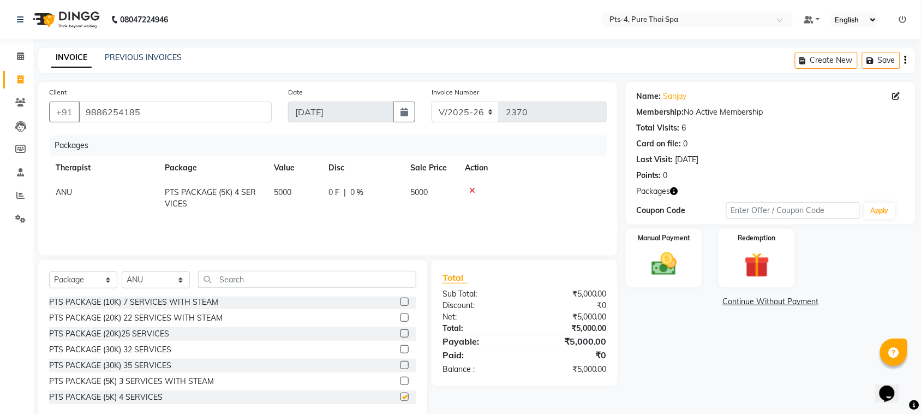 This screenshot has height=414, width=921. What do you see at coordinates (649, 96) in the screenshot?
I see `div: Name:` at bounding box center [649, 96].